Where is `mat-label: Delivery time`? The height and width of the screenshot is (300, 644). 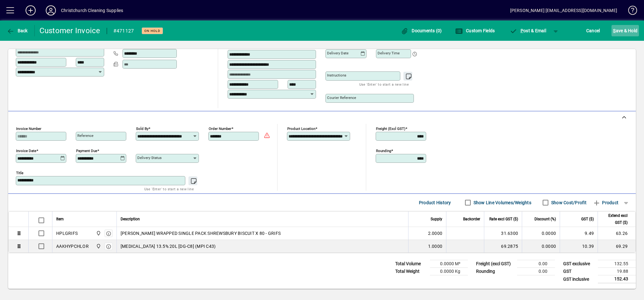
mat-label: Delivery time is located at coordinates (389, 53).